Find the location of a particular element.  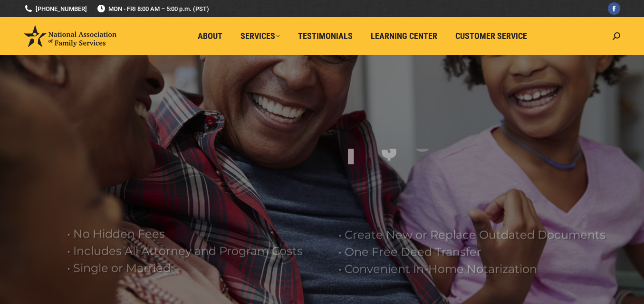

a: Learning Center is located at coordinates (404, 36).